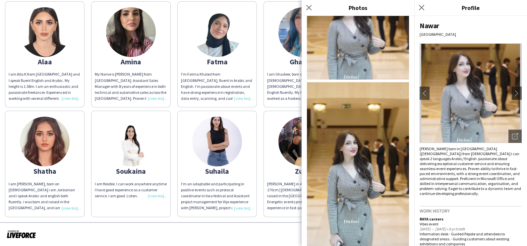  I want to click on h3: Profile, so click(471, 8).